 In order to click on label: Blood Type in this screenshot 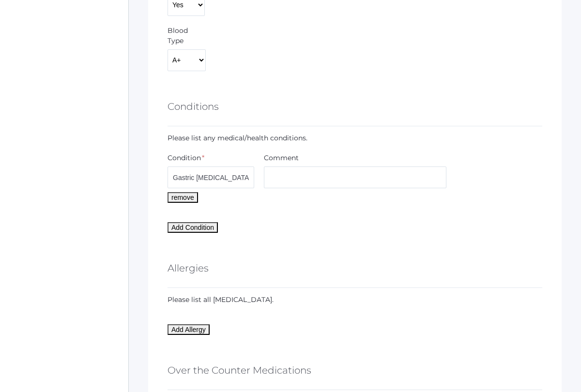, I will do `click(186, 36)`.